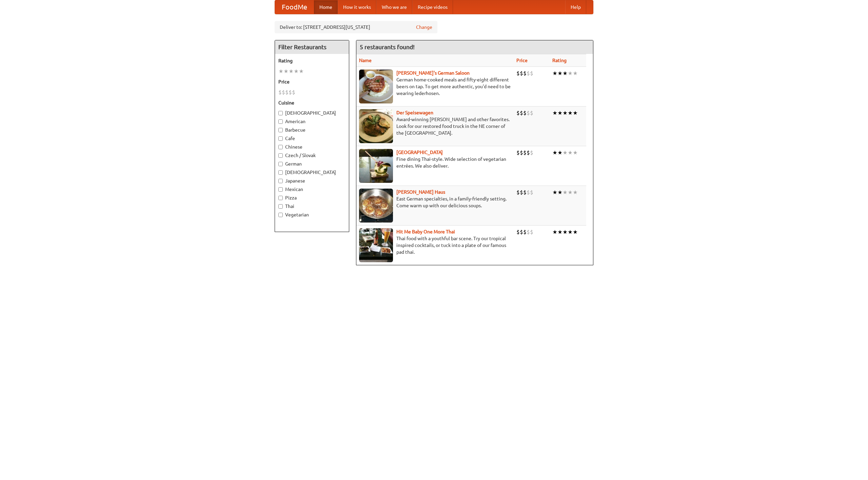 This screenshot has height=480, width=868. What do you see at coordinates (281, 215) in the screenshot?
I see `input: Vegetarian` at bounding box center [281, 215].